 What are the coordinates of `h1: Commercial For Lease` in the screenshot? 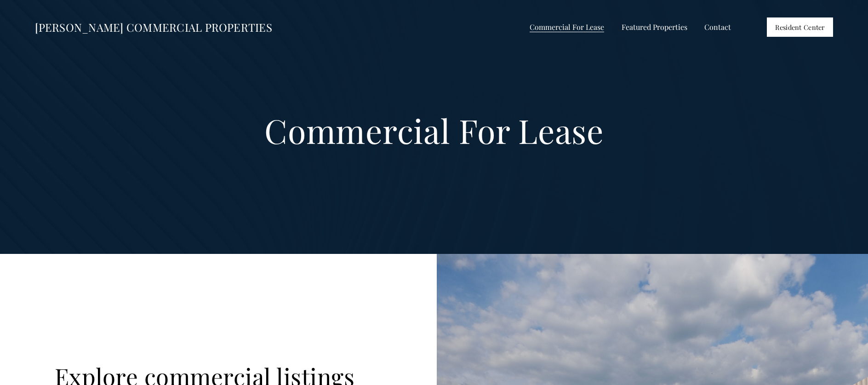 It's located at (434, 130).